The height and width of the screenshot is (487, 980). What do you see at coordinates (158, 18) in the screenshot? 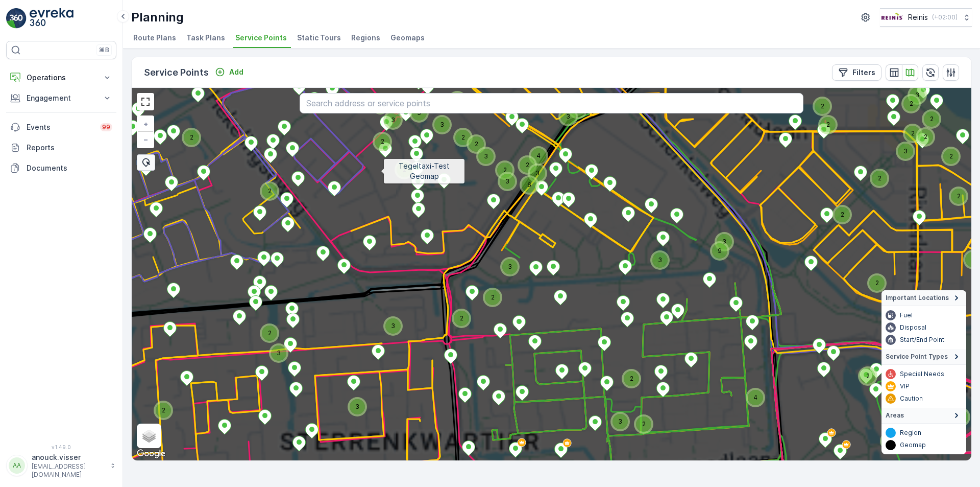
I see `p: Planning` at bounding box center [158, 18].